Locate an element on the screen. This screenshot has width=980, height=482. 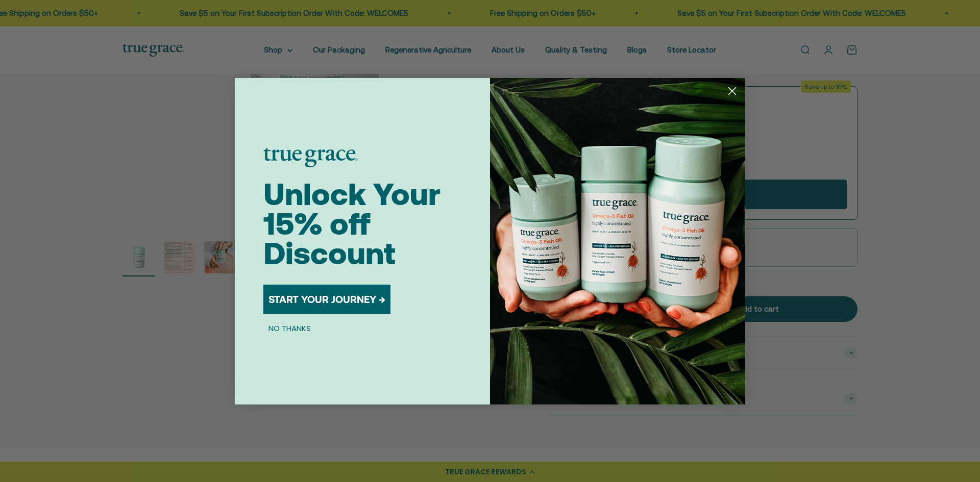
button: START YOUR JOURNEY → is located at coordinates (327, 300).